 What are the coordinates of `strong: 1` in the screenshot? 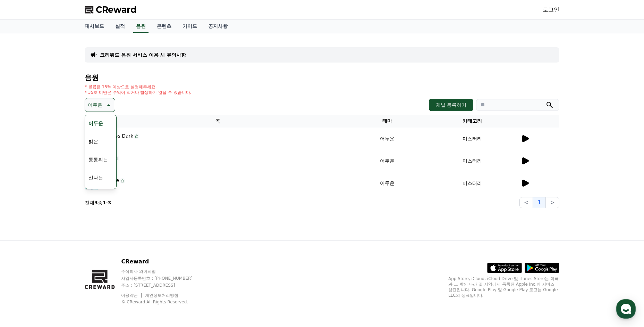 It's located at (105, 202).